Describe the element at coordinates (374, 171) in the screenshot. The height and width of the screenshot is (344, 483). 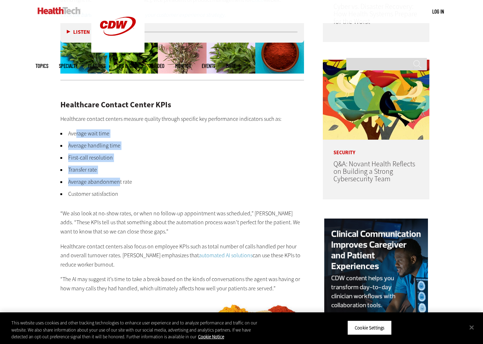
I see `span: Q&A: Novant Health Reflects on Building a Strong Cybersecurity Team` at that location.